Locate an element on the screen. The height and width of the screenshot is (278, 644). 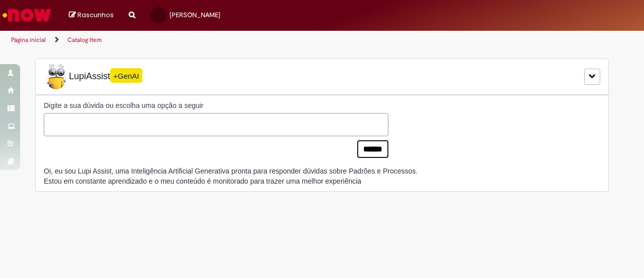
label: Digite a sua dúvida ou escolha uma opção a seguir is located at coordinates (216, 105).